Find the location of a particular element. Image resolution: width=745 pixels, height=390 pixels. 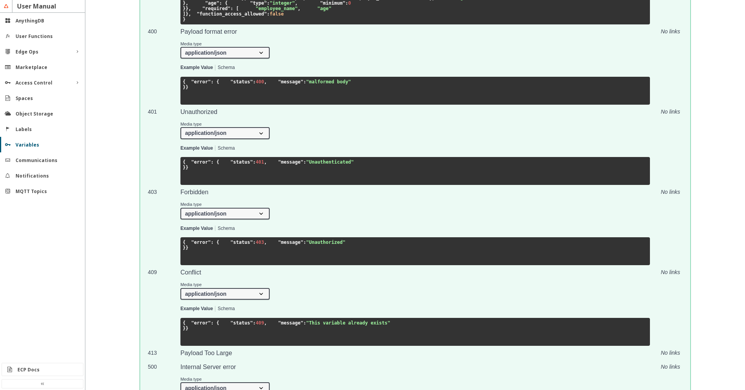

p: Unauthorized is located at coordinates (415, 112).